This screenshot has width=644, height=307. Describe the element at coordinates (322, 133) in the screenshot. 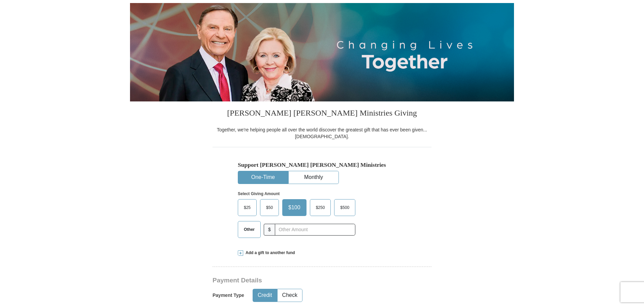

I see `div: Together, we're helping people all over the world discover the greatest gift that has ever been g...` at that location.